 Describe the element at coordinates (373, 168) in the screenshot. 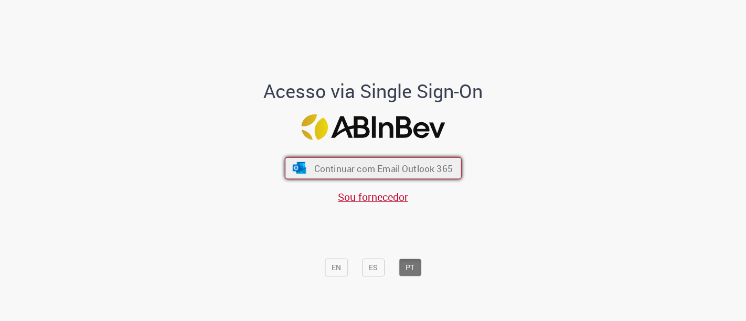

I see `button: ícone Azure/Microsoft 360 Continuar com Email Outlook 365` at that location.